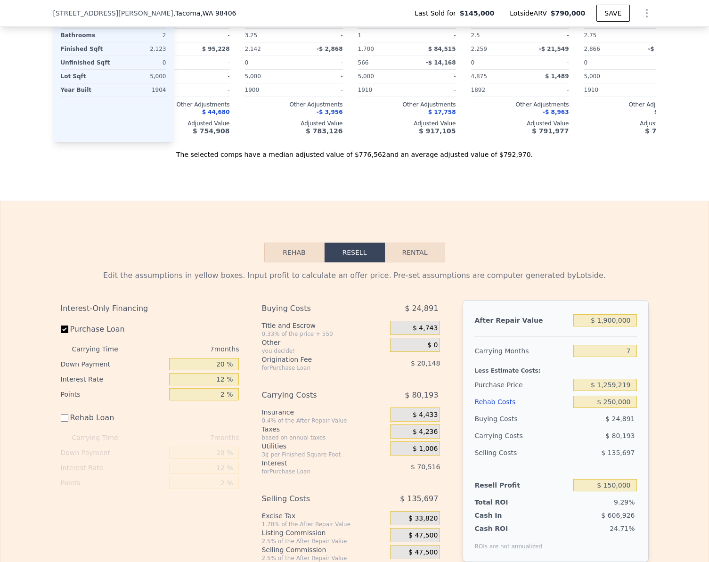 The height and width of the screenshot is (562, 709). What do you see at coordinates (113, 329) in the screenshot?
I see `label: Purchase Loan` at bounding box center [113, 329].